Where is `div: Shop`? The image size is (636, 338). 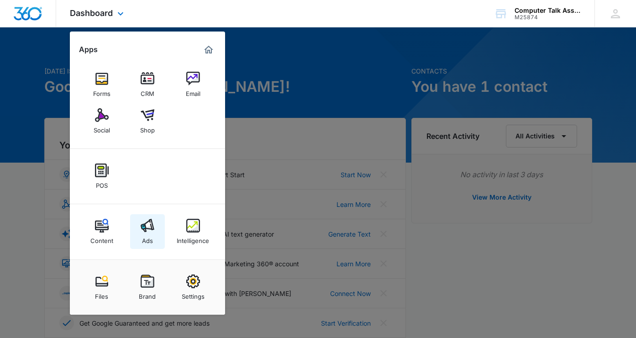
div: Shop is located at coordinates (148, 128).